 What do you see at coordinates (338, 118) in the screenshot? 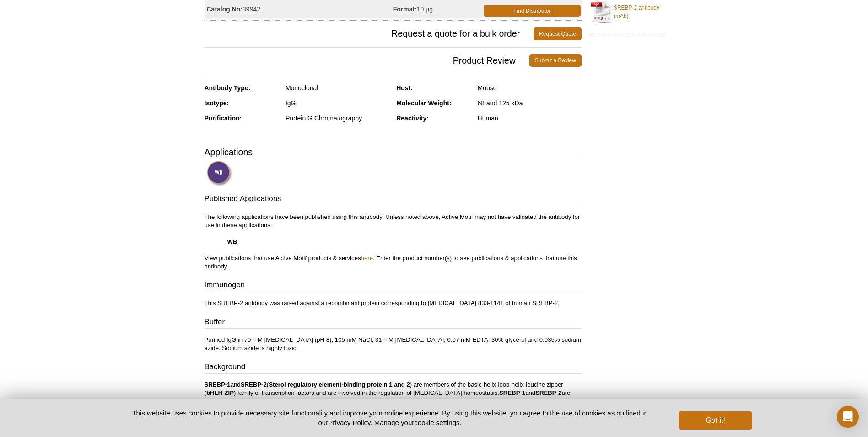
I see `div: Protein G Chromatography` at bounding box center [338, 118].